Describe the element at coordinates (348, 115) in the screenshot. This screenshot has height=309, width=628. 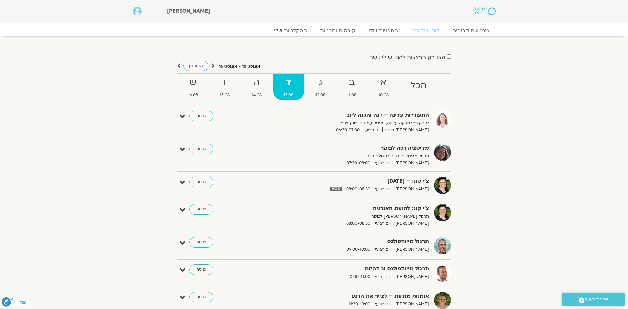
I see `strong: התעוררות עדינה – יוגה והכנה ליום` at that location.